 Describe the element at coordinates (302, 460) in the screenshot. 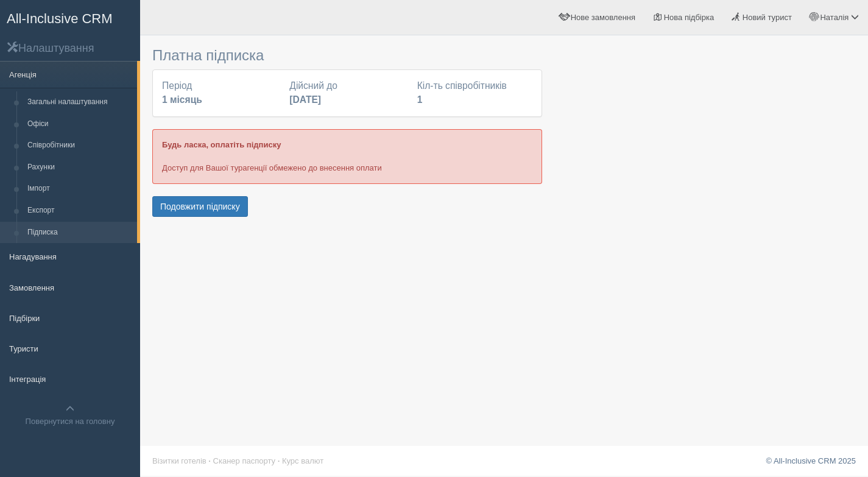

I see `a: Курс валют` at that location.